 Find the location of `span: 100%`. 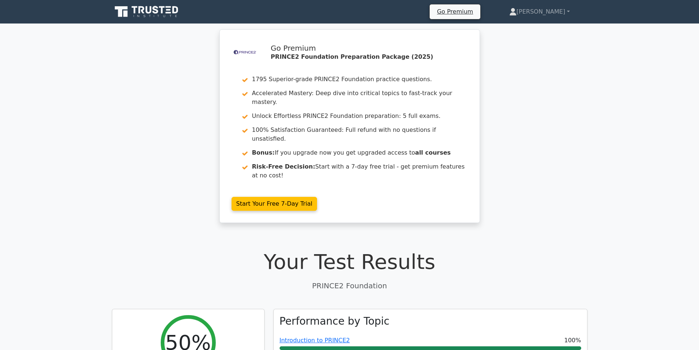

span: 100% is located at coordinates (573, 340).